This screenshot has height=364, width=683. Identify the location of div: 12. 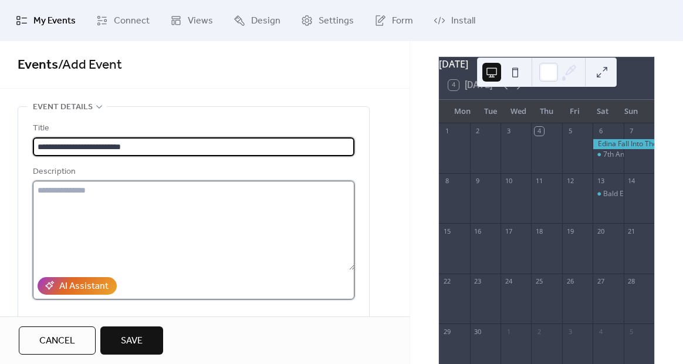
(570, 181).